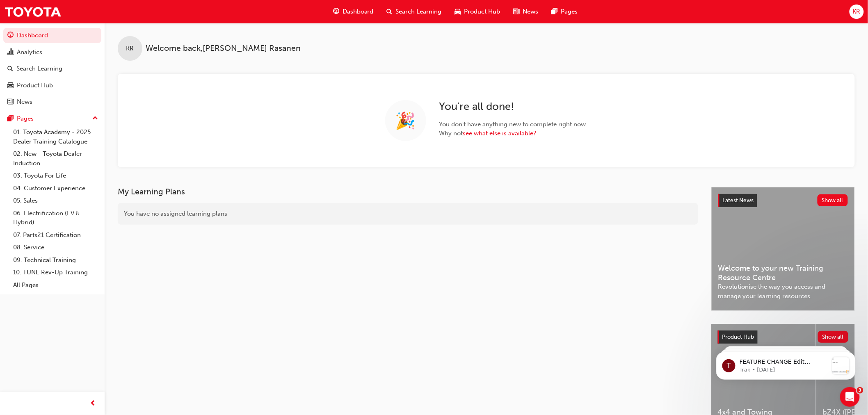 The height and width of the screenshot is (415, 868). Describe the element at coordinates (514, 125) in the screenshot. I see `span: You don ' t have anything new to complete right now.` at that location.